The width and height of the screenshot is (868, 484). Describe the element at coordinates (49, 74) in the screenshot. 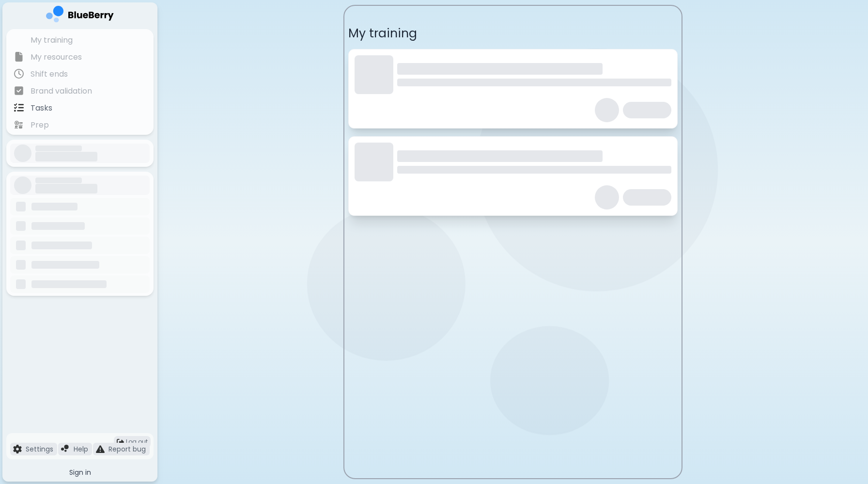

I see `p: Shift ends` at that location.